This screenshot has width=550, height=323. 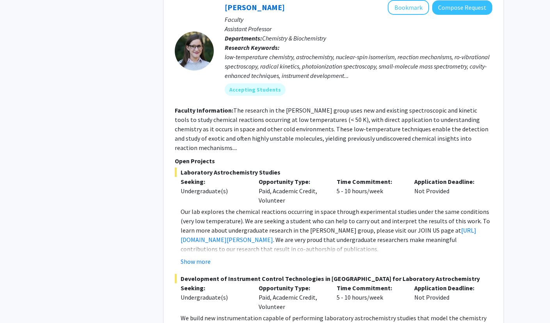 I want to click on button: Show more, so click(x=195, y=262).